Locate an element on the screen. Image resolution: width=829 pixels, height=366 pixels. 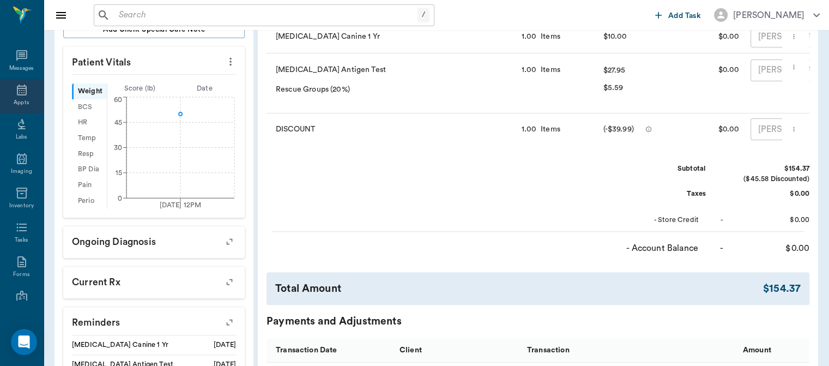
div: Appts is located at coordinates (21, 102).